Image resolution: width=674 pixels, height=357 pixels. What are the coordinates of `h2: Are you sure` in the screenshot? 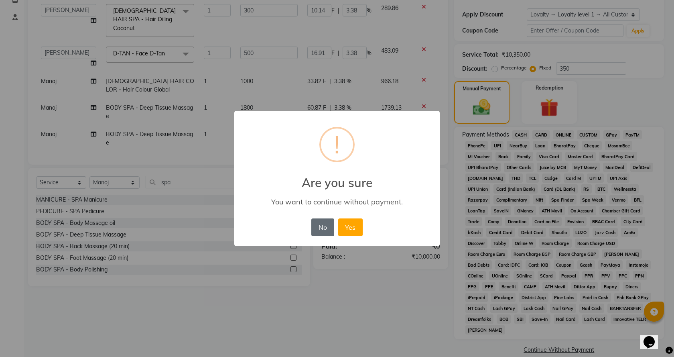 It's located at (337, 178).